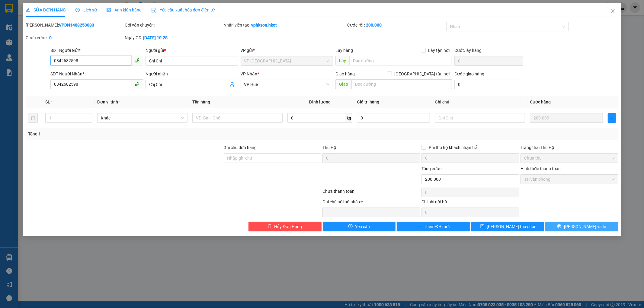 Image resolution: width=644 pixels, height=308 pixels. What do you see at coordinates (489, 84) in the screenshot?
I see `input: Cước giao hàng` at bounding box center [489, 84].